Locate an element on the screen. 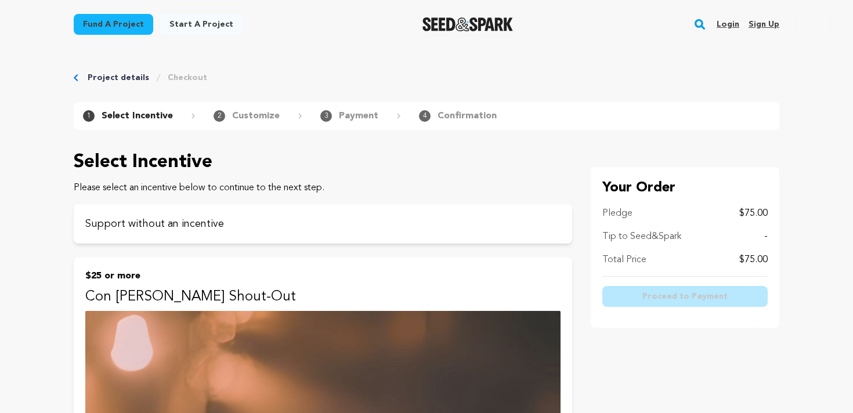 The width and height of the screenshot is (853, 413). p: $25 or more is located at coordinates (322, 276).